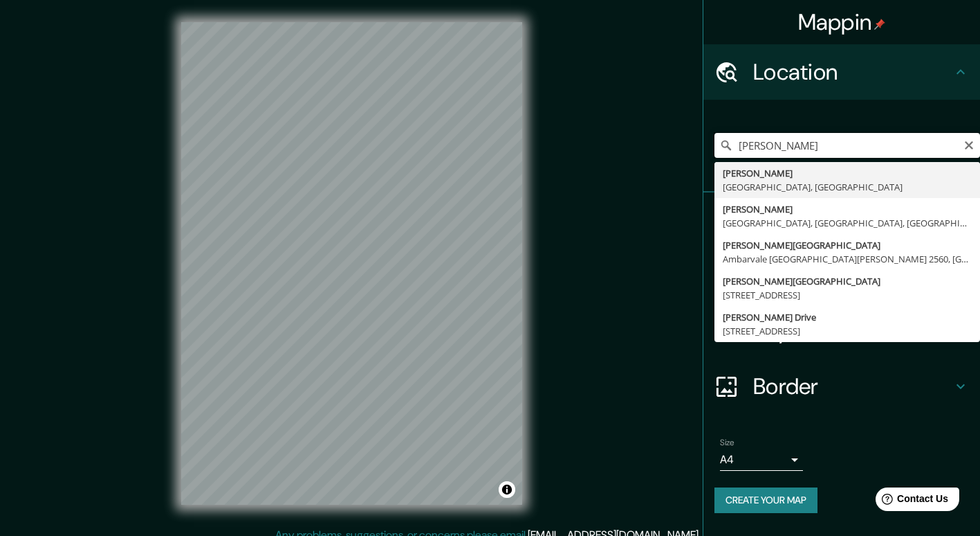  What do you see at coordinates (841, 386) in the screenshot?
I see `div: Border` at bounding box center [841, 386].